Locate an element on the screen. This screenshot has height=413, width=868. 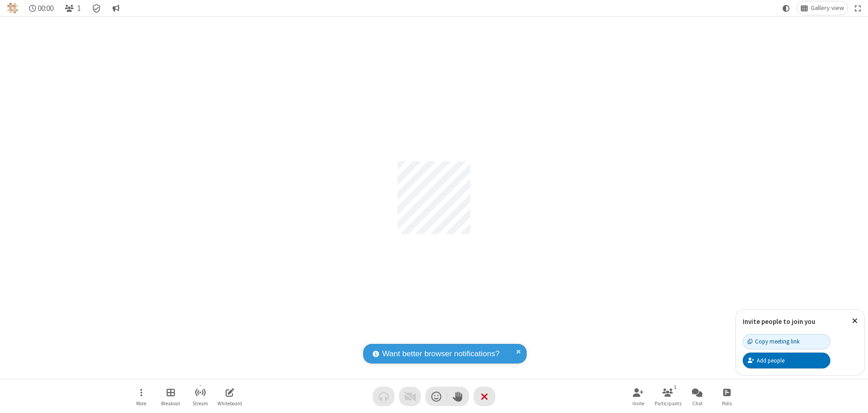
span: Chat is located at coordinates (697, 403).